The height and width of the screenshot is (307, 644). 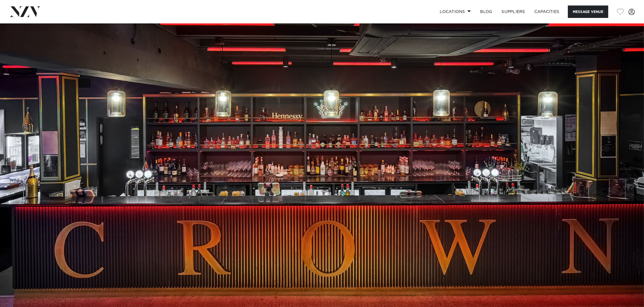 What do you see at coordinates (486, 11) in the screenshot?
I see `a: BLOG` at bounding box center [486, 11].